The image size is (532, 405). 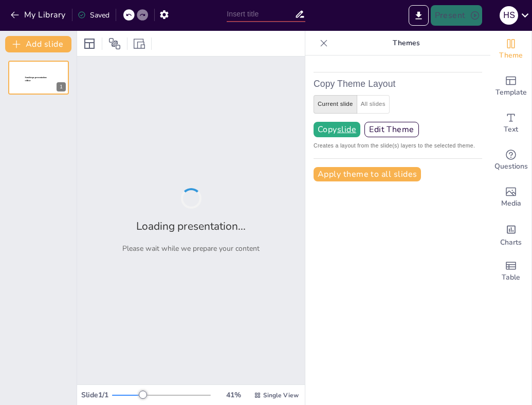 I want to click on button: My Library, so click(x=39, y=15).